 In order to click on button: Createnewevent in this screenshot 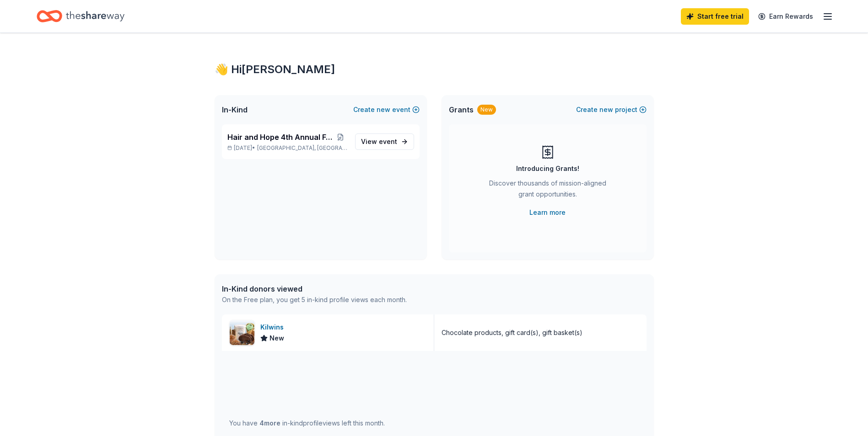, I will do `click(386, 110)`.